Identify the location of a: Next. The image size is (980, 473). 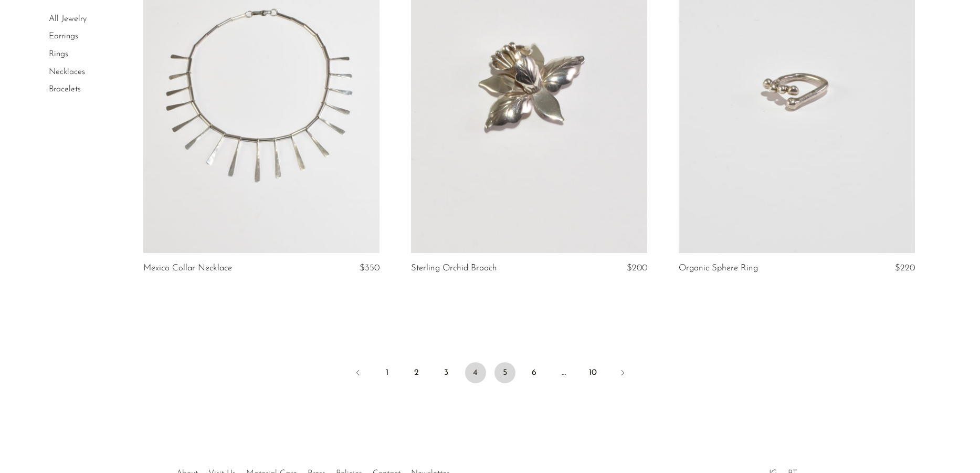
(623, 374).